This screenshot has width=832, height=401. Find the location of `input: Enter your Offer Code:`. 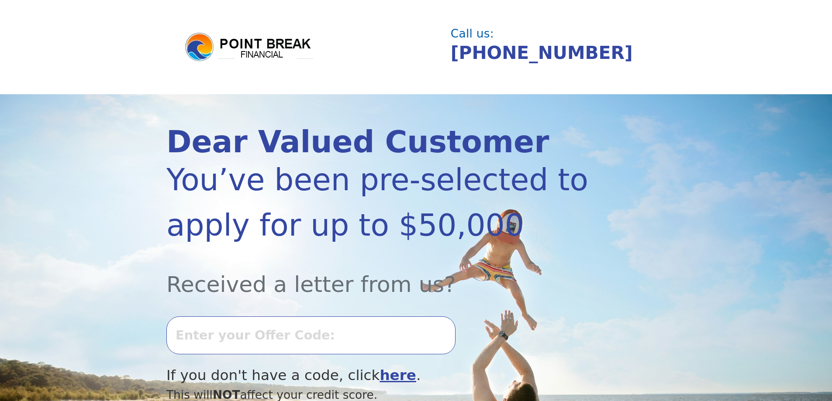

input: Enter your Offer Code: is located at coordinates (311, 335).